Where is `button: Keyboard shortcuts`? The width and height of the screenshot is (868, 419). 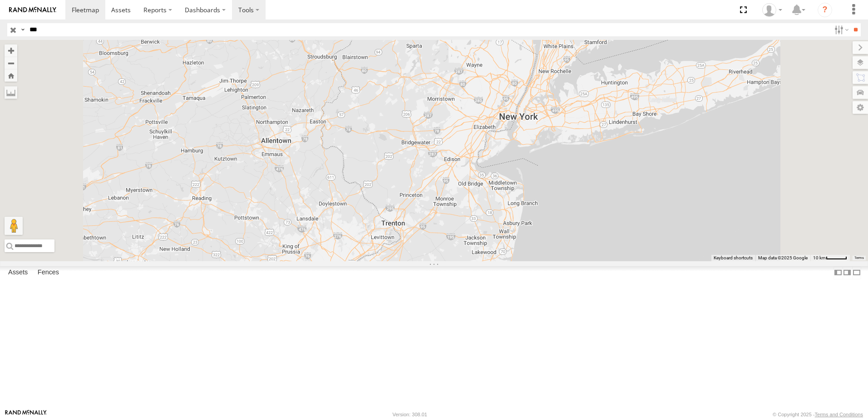 button: Keyboard shortcuts is located at coordinates (733, 258).